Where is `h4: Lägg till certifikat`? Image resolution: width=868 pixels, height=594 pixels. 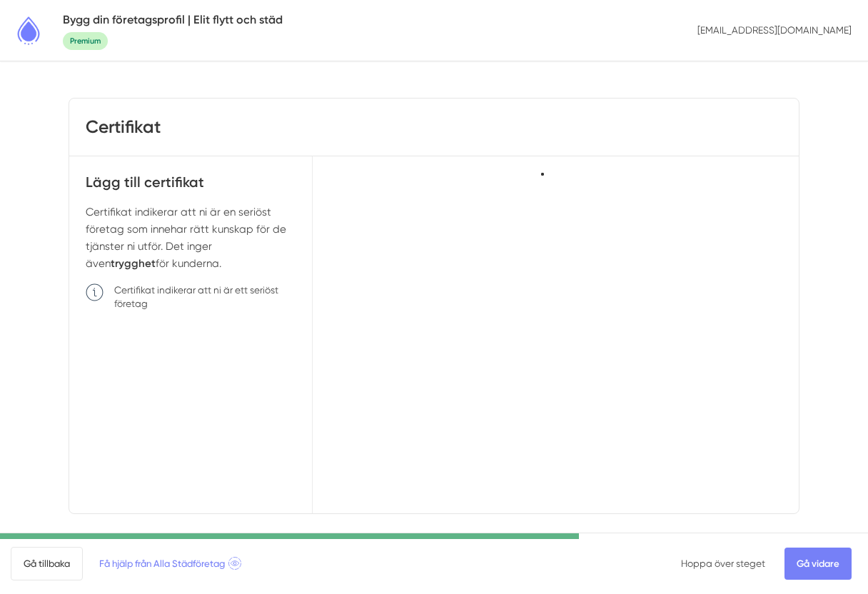
h4: Lägg till certifikat is located at coordinates (190, 187).